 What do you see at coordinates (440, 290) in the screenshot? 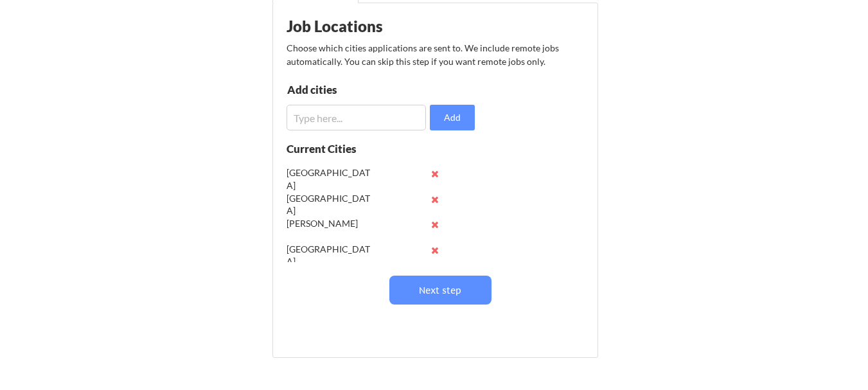
I see `button: Next step` at bounding box center [440, 290].